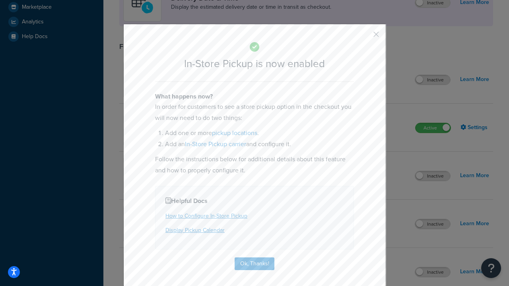 Image resolution: width=509 pixels, height=286 pixels. Describe the element at coordinates (195, 230) in the screenshot. I see `a: Display Pickup Calendar` at that location.